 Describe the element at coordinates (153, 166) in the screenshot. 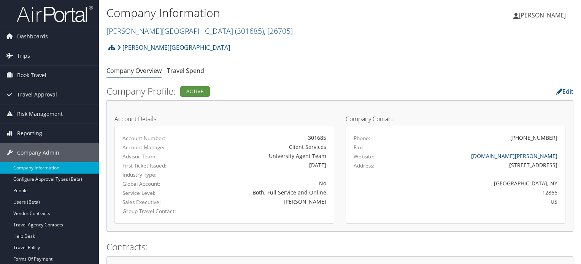

I see `label: First Ticket Issued:` at that location.